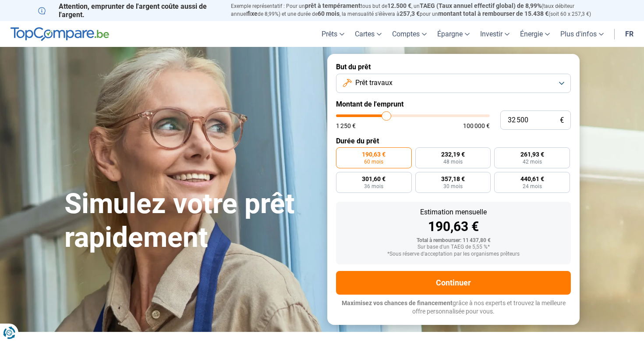 This screenshot has width=644, height=342. Describe the element at coordinates (253, 13) in the screenshot. I see `span: fixe` at that location.